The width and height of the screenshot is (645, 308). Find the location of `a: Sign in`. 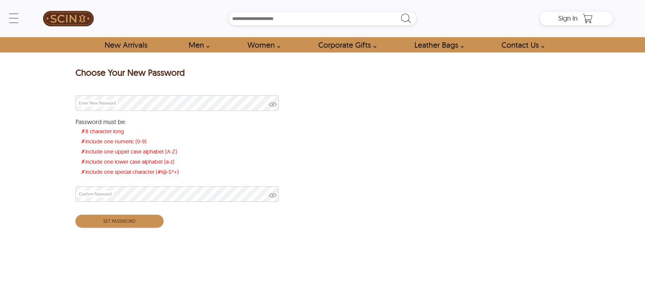

a: Sign in is located at coordinates (568, 19).